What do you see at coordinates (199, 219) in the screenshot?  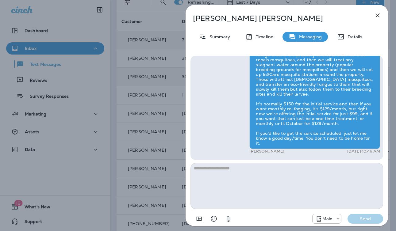 I see `button: Add in a premade template` at bounding box center [199, 219].